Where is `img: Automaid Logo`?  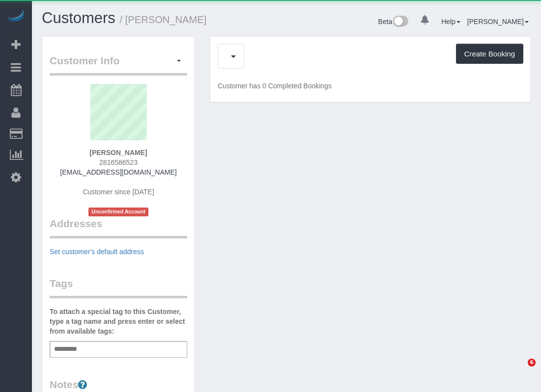 img: Automaid Logo is located at coordinates (16, 17).